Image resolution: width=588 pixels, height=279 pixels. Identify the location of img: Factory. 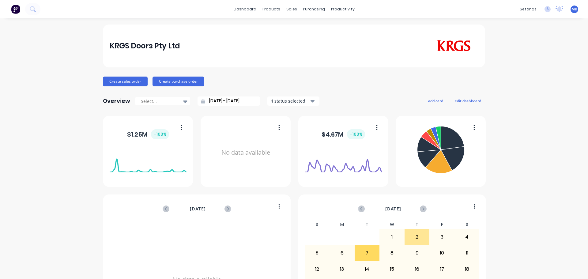
(16, 9).